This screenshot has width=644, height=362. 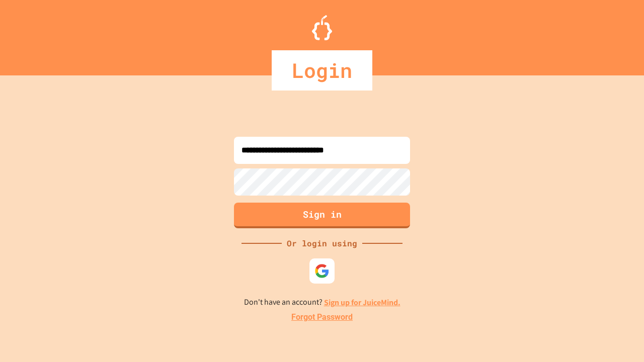 What do you see at coordinates (322, 215) in the screenshot?
I see `button: Sign in` at bounding box center [322, 215].